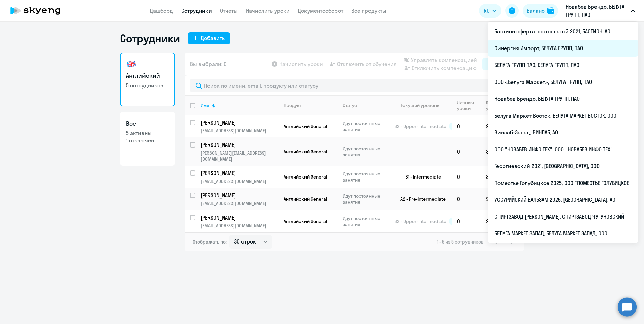 This screenshot has width=644, height=324. Describe the element at coordinates (493, 151) in the screenshot. I see `td: 32` at that location.